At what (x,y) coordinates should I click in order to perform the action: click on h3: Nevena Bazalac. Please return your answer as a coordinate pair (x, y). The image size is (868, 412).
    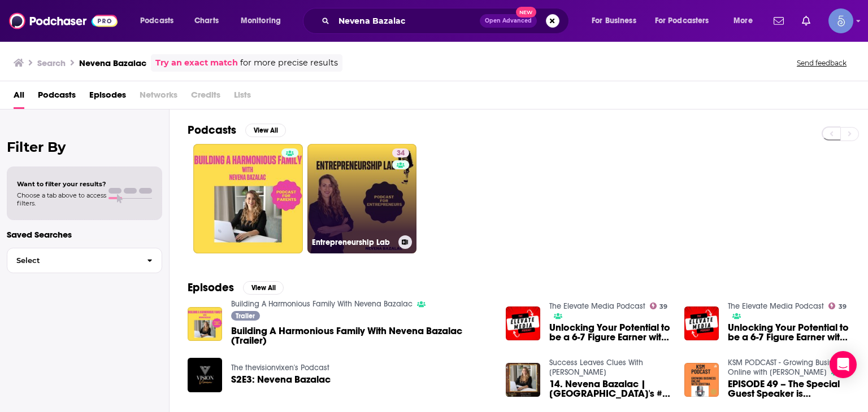
    Looking at the image, I should click on (112, 63).